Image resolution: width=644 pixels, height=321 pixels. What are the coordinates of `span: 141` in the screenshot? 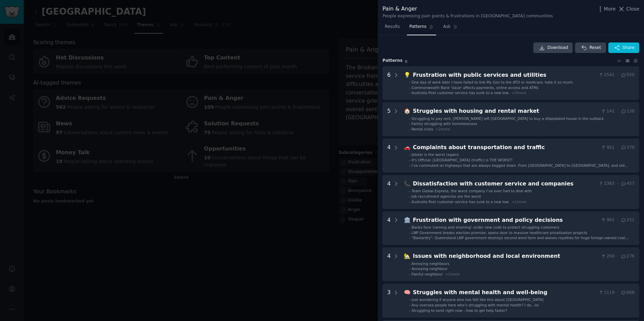 It's located at (607, 111).